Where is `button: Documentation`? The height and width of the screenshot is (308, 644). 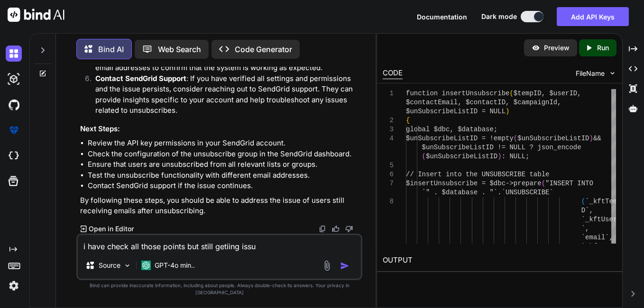 button: Documentation is located at coordinates (442, 17).